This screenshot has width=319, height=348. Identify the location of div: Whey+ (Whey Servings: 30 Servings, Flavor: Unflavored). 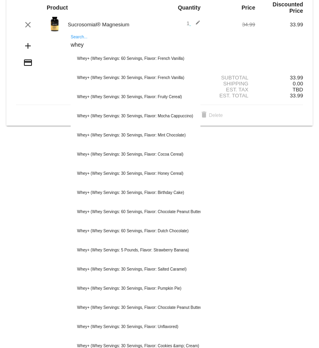
(135, 327).